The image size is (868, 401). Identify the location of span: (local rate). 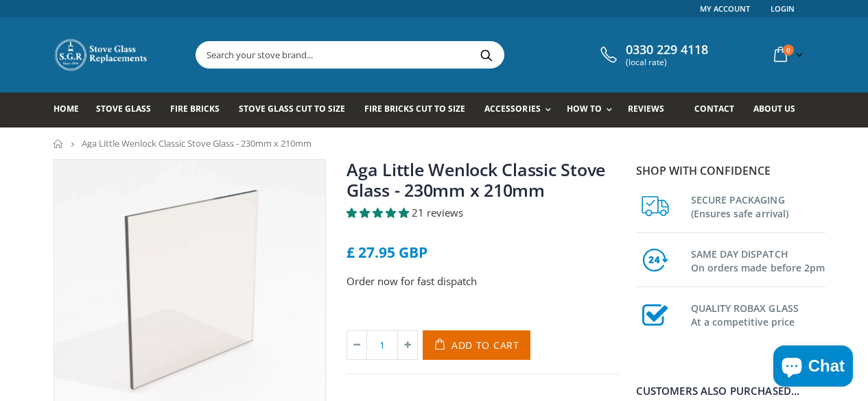
(667, 62).